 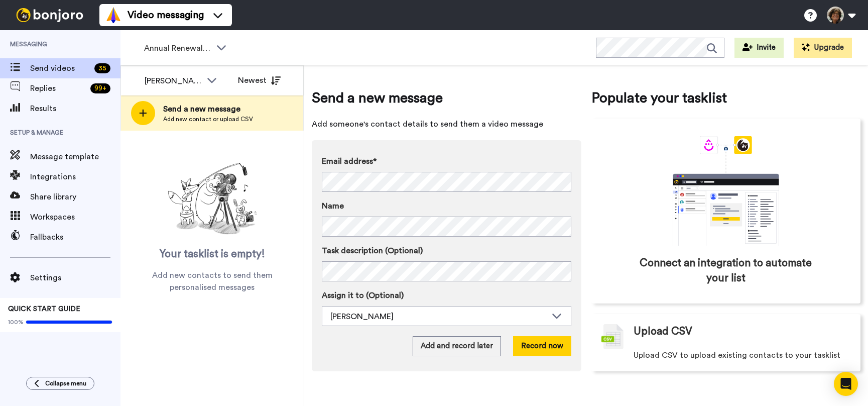 What do you see at coordinates (44, 309) in the screenshot?
I see `span: QUICK START GUIDE` at bounding box center [44, 309].